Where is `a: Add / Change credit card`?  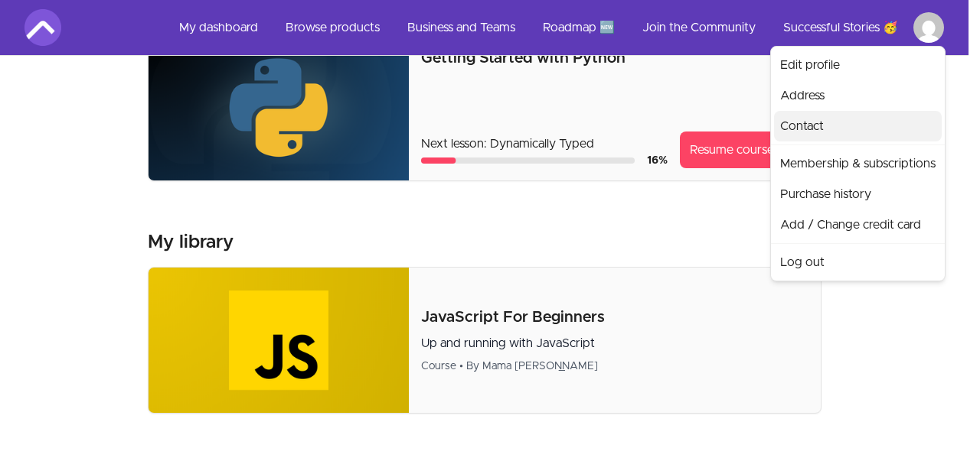 a: Add / Change credit card is located at coordinates (858, 225).